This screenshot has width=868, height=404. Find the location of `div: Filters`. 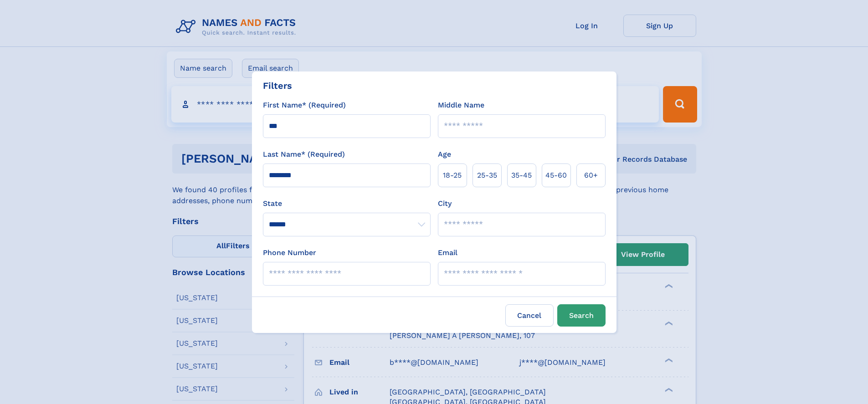

div: Filters is located at coordinates (277, 85).